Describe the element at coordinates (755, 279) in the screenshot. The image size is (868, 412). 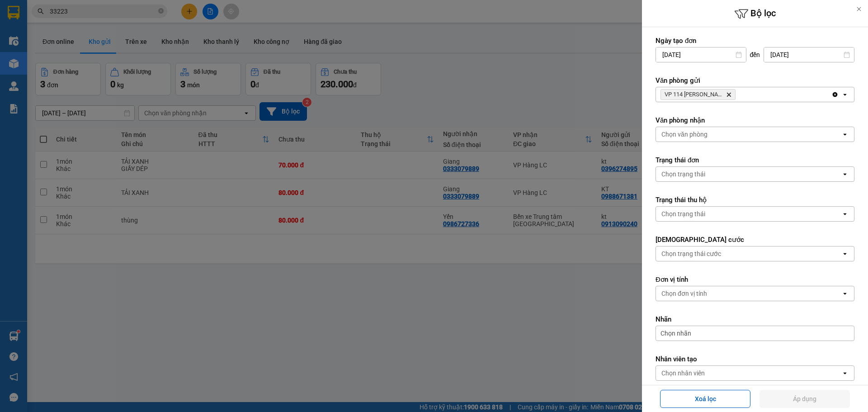
I see `label: Đơn vị tính` at that location.